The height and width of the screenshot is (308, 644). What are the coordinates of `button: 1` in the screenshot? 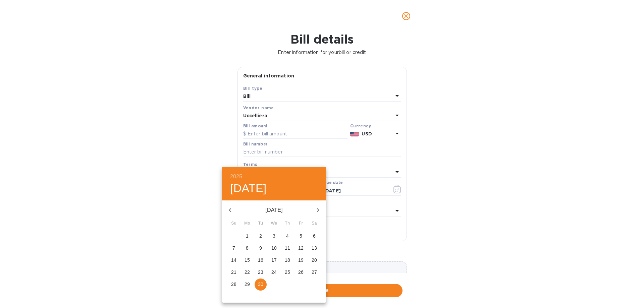 It's located at (247, 236).